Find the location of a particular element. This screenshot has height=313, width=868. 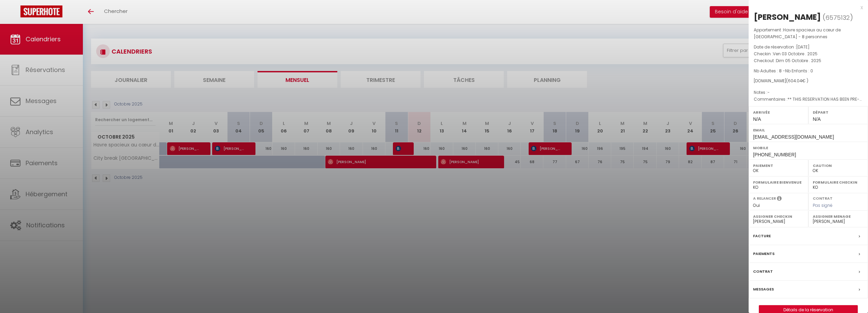

span: Ven 03 Octobre . 2025 is located at coordinates (795, 54).